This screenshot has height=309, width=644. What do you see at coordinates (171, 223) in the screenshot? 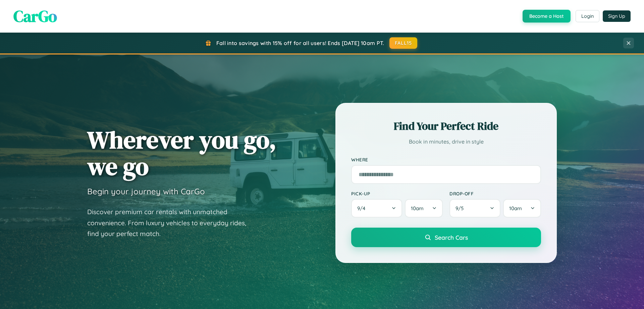
I see `p: Discover premium car rentals with unmatched convenience. From luxury vehicles to everyday rides, ...` at bounding box center [171, 223].